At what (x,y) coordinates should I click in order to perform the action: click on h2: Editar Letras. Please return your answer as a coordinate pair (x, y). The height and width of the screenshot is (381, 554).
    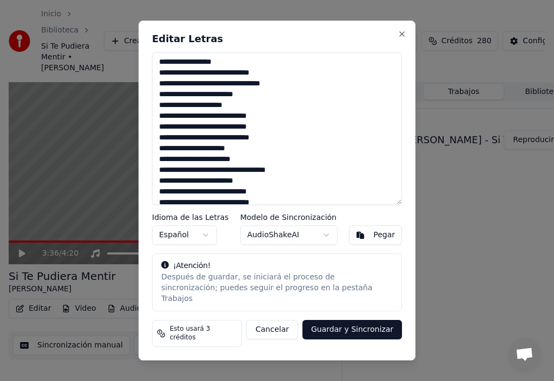
    Looking at the image, I should click on (277, 39).